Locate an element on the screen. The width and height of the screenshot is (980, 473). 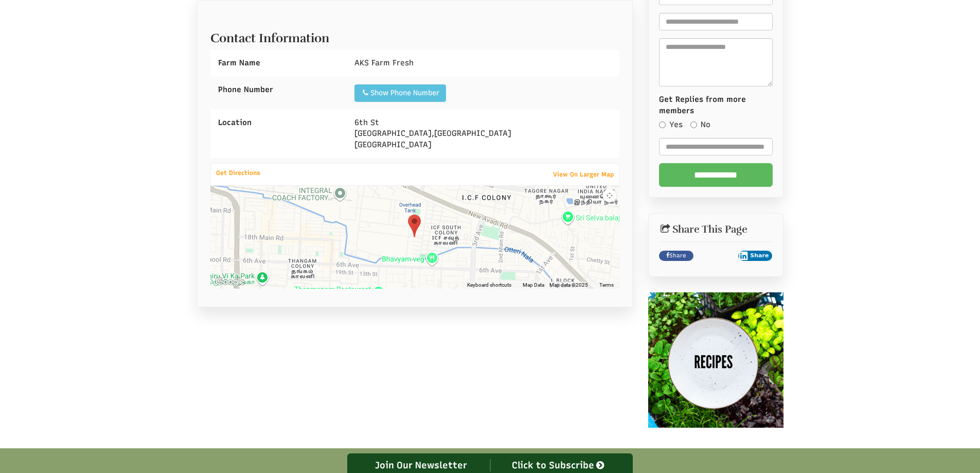
a: View On Larger Map is located at coordinates (584, 175).